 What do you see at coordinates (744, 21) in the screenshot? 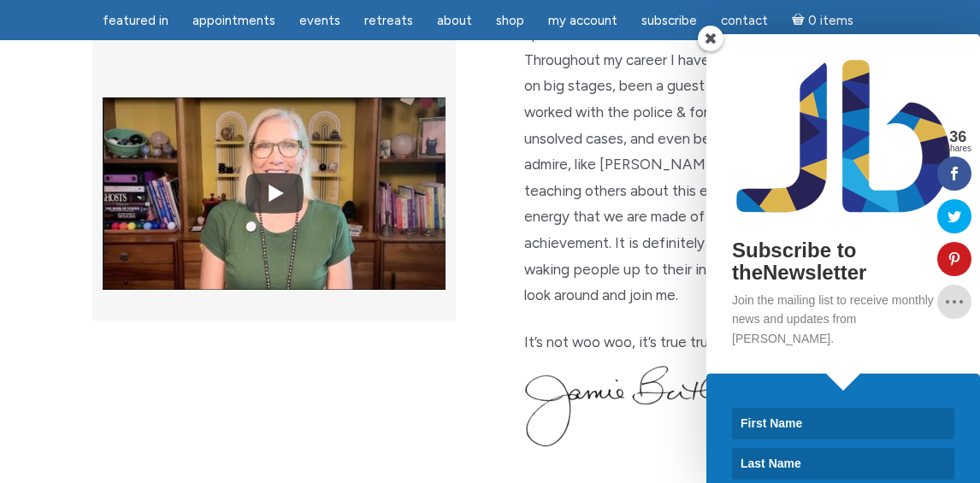
I see `span: Contact` at bounding box center [744, 21].